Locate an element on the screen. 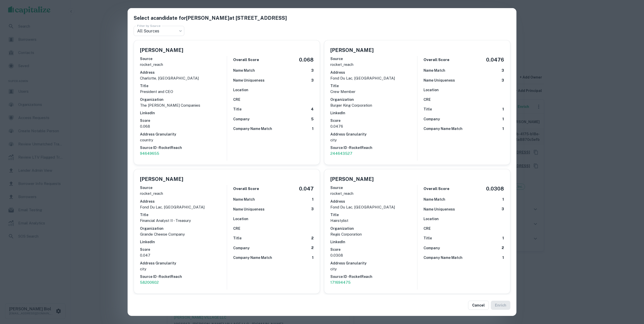 Image resolution: width=644 pixels, height=324 pixels. p: Grande Cheese Company is located at coordinates (184, 234).